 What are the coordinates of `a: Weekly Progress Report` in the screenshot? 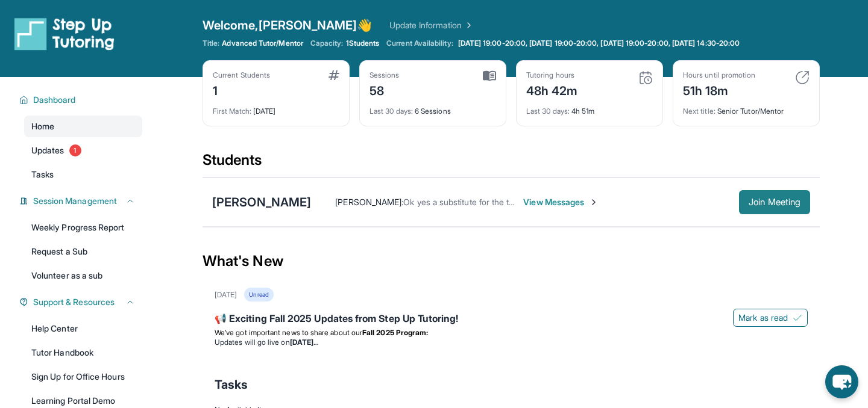 It's located at (83, 227).